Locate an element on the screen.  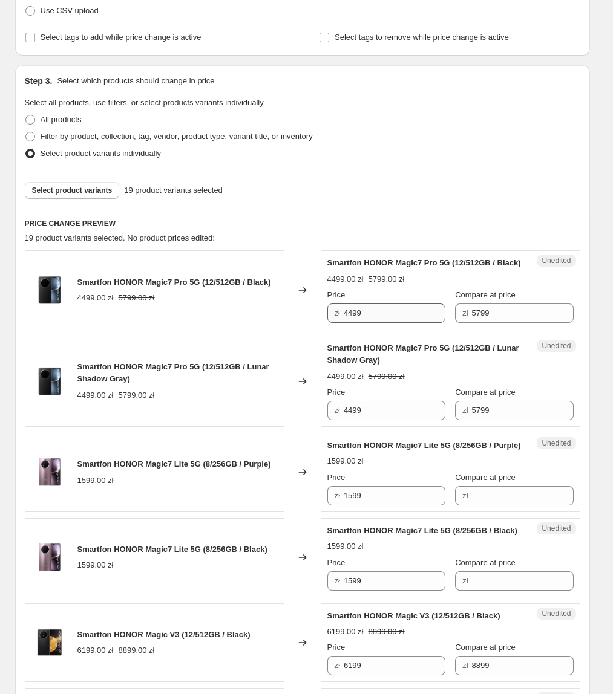
span: Use CSV upload is located at coordinates (70, 10).